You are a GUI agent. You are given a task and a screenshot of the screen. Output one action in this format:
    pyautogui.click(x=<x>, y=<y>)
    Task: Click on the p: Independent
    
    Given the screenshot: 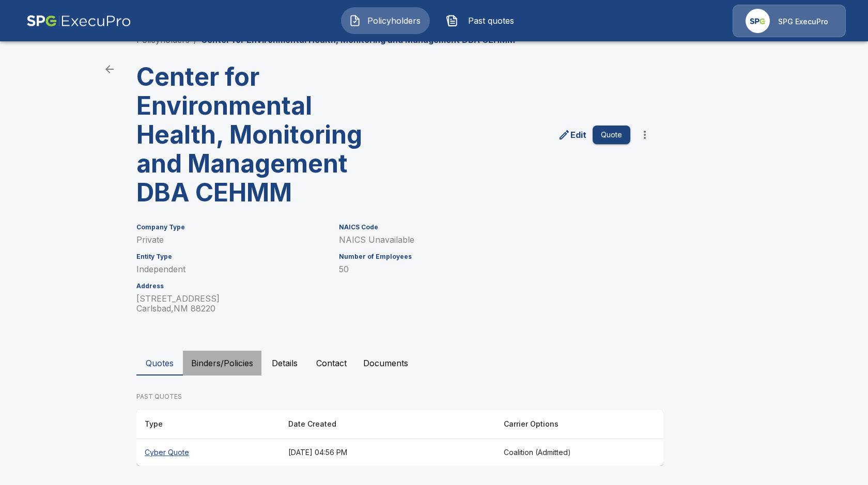 What is the action you would take?
    pyautogui.click(x=232, y=269)
    